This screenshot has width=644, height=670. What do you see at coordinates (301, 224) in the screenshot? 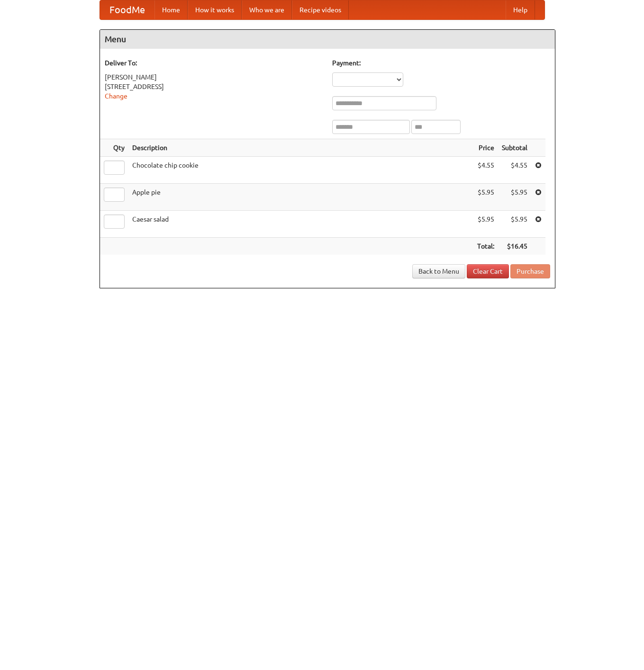
I see `td: Caesar salad` at bounding box center [301, 224].